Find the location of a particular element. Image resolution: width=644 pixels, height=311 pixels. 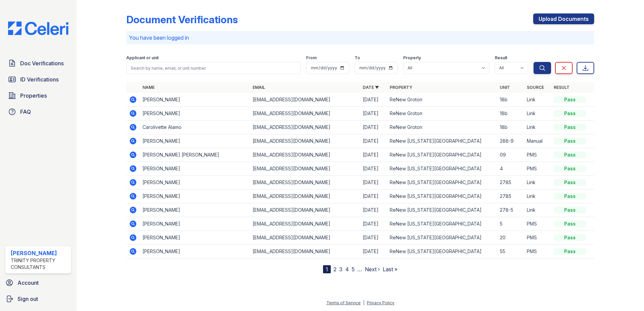

td: Manual is located at coordinates (538, 141).